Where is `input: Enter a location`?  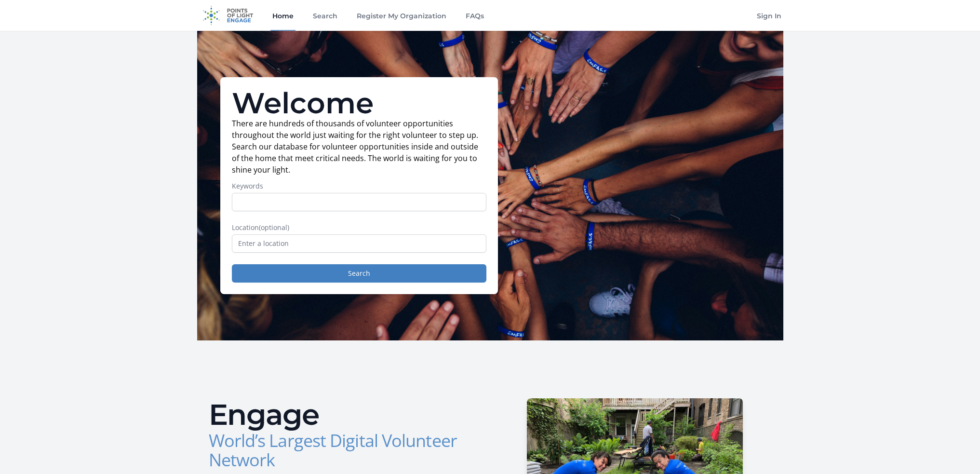 input: Enter a location is located at coordinates (359, 243).